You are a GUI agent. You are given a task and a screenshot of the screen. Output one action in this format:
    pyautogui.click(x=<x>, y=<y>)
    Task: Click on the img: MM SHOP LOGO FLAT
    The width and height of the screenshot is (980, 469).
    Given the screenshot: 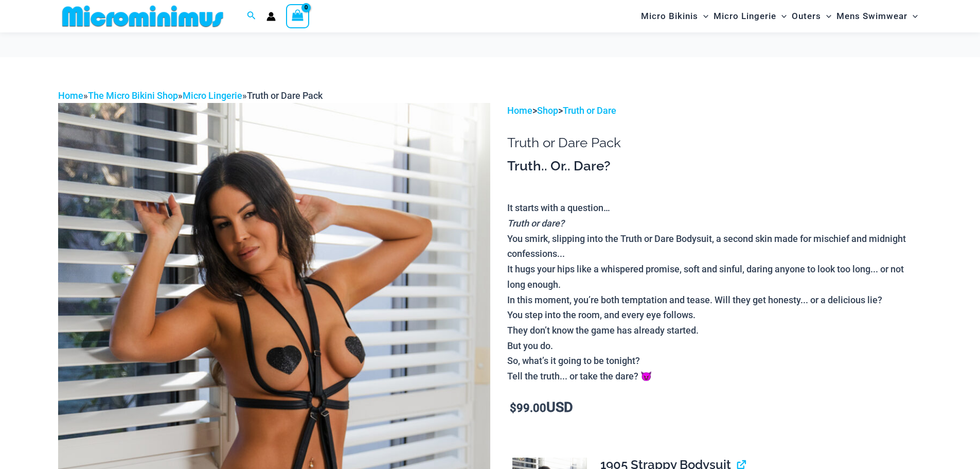 What is the action you would take?
    pyautogui.click(x=142, y=16)
    